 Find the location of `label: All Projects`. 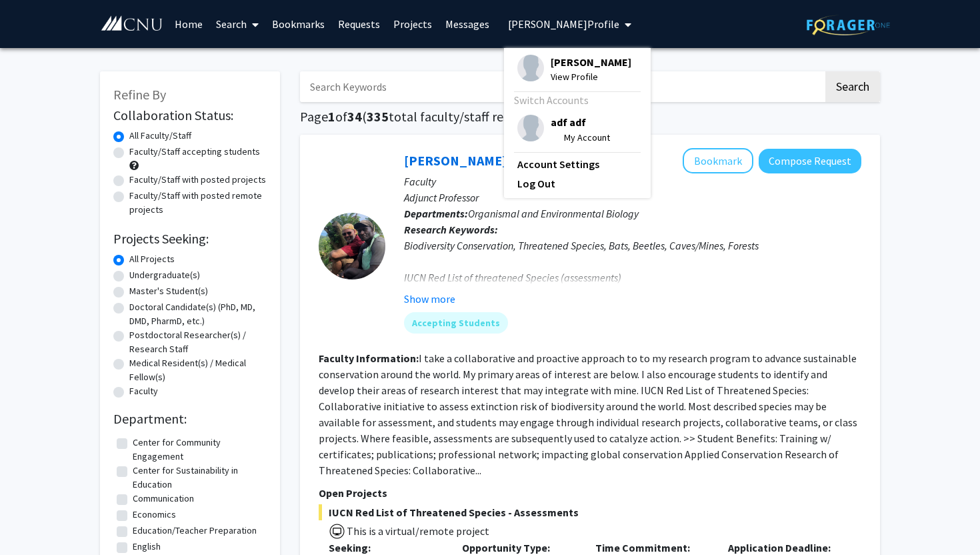

label: All Projects is located at coordinates (152, 258).